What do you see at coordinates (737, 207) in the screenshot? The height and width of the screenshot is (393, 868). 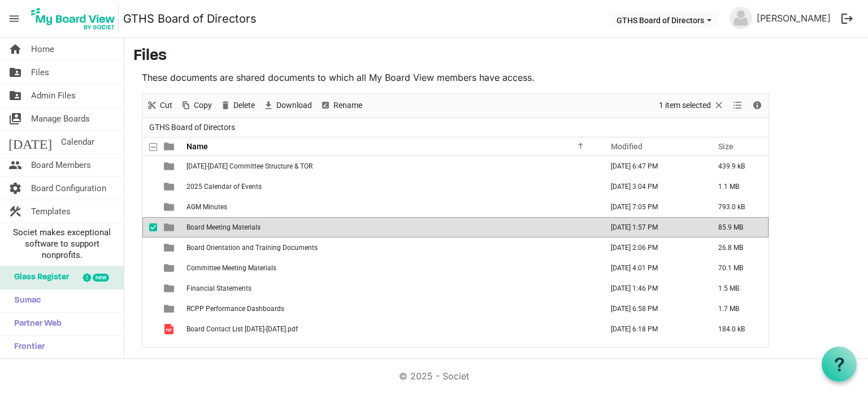 I see `td: 793.0 kB is template cell column header Size` at bounding box center [737, 207].